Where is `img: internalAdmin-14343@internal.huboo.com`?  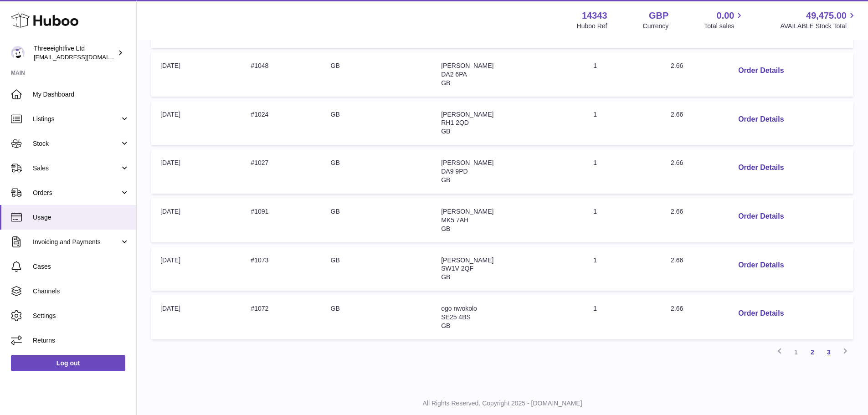 img: internalAdmin-14343@internal.huboo.com is located at coordinates (18, 53).